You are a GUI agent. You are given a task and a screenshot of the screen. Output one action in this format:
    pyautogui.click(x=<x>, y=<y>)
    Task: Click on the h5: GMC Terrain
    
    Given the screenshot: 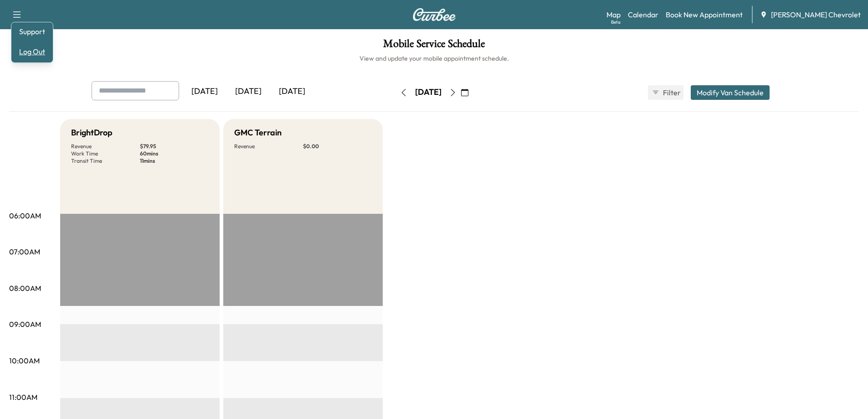 What is the action you would take?
    pyautogui.click(x=258, y=133)
    